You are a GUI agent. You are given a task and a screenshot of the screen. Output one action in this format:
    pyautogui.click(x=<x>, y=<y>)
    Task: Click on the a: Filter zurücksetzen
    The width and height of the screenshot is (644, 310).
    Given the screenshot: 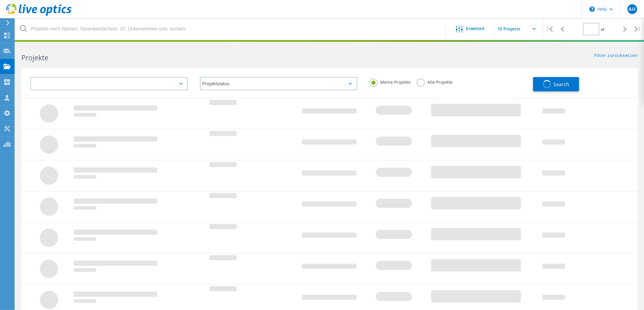 What is the action you would take?
    pyautogui.click(x=616, y=56)
    